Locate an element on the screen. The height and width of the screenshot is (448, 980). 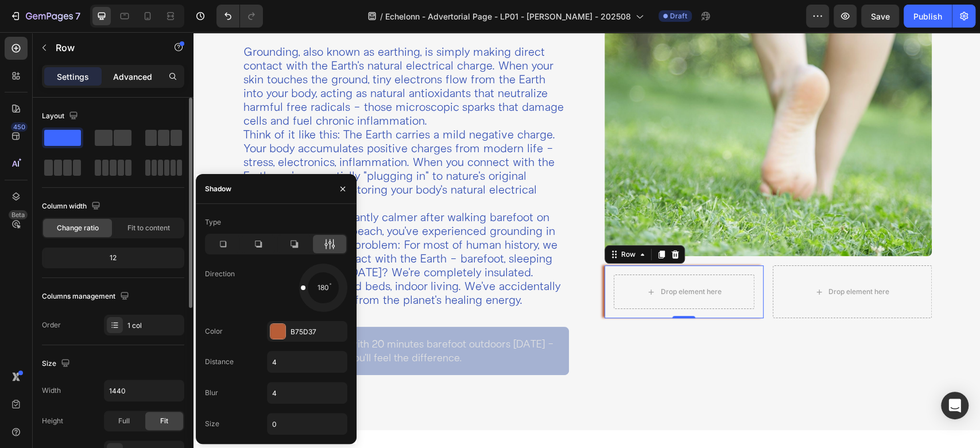
div: Columns management is located at coordinates (87, 296).